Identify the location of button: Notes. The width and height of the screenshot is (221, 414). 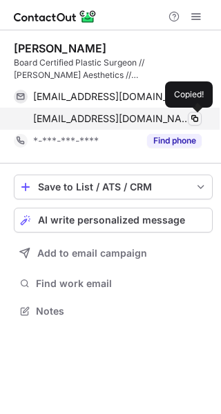
(113, 312).